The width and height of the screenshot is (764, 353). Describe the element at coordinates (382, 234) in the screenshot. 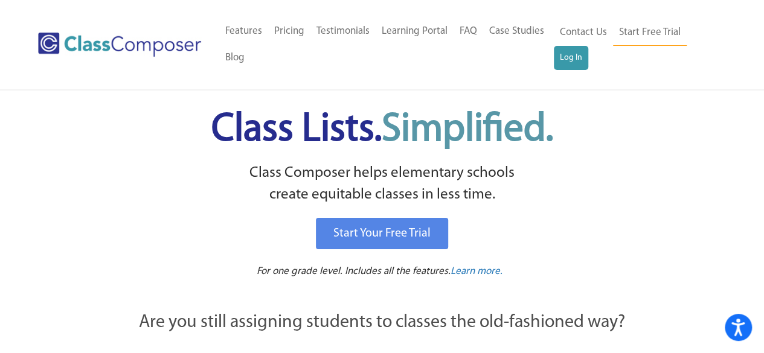

I see `span: Start Your Free Trial` at that location.